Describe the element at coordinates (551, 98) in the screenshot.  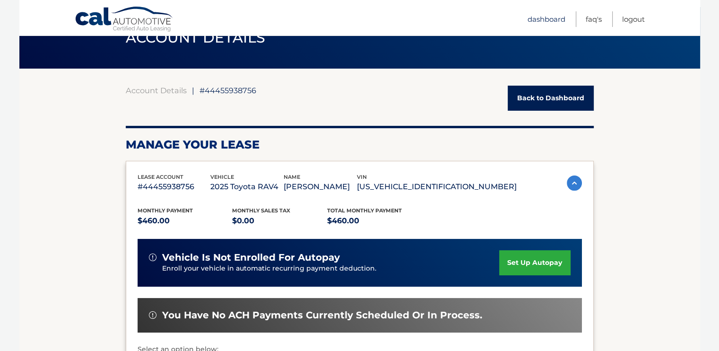
I see `a: Back to Dashboard` at that location.